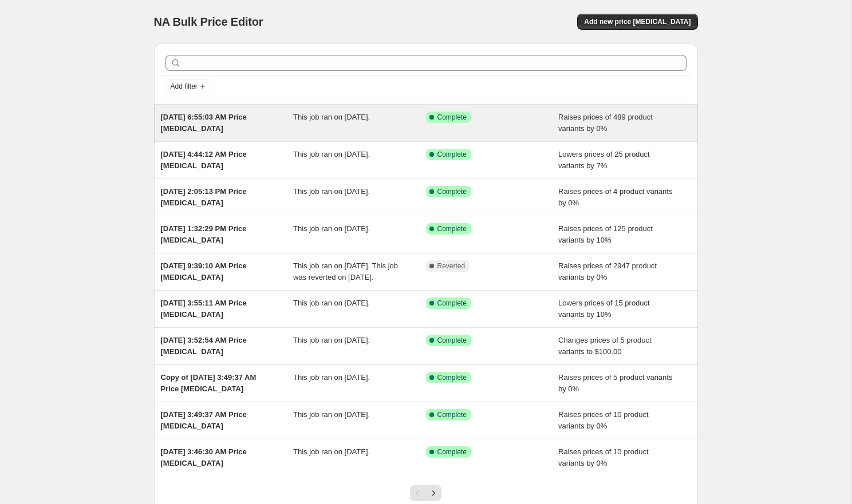 This screenshot has height=504, width=852. I want to click on span: NA Bulk Price Editor, so click(208, 21).